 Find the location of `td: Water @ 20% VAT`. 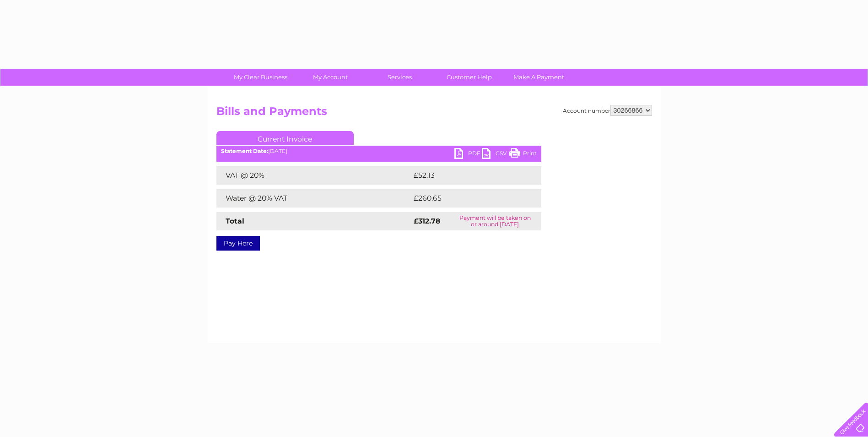

td: Water @ 20% VAT is located at coordinates (314, 198).